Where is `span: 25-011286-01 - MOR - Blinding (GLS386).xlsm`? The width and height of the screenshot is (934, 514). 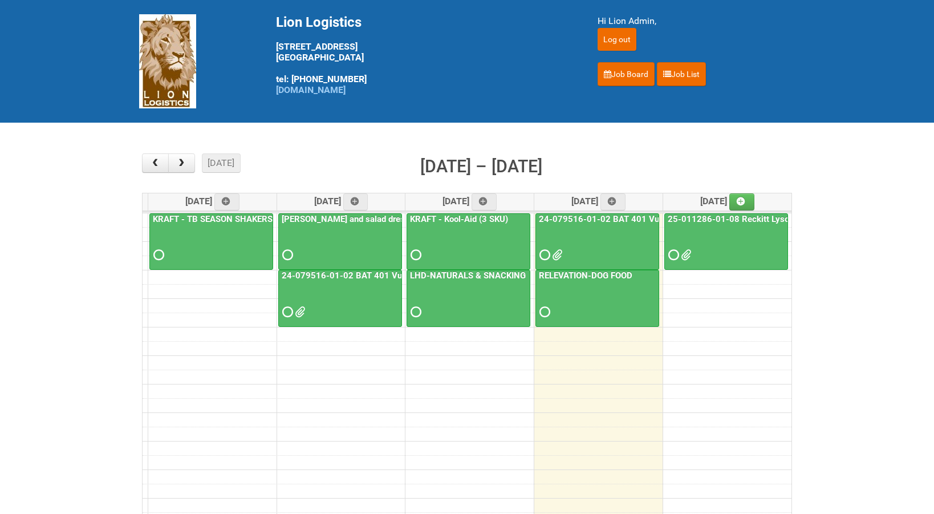 span: 25-011286-01 - MOR - Blinding (GLS386).xlsm is located at coordinates (685, 255).